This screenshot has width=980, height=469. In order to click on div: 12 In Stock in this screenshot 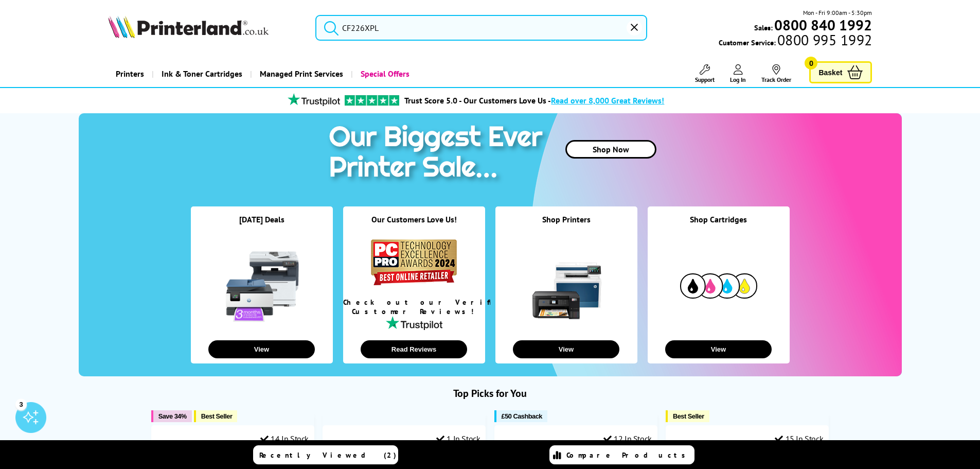, I will do `click(628, 438)`.